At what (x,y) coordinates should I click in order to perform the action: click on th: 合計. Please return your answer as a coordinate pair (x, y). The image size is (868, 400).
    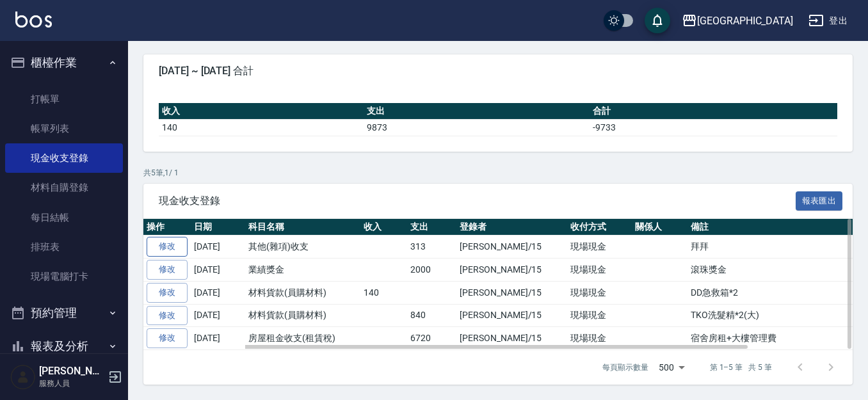
    Looking at the image, I should click on (714, 112).